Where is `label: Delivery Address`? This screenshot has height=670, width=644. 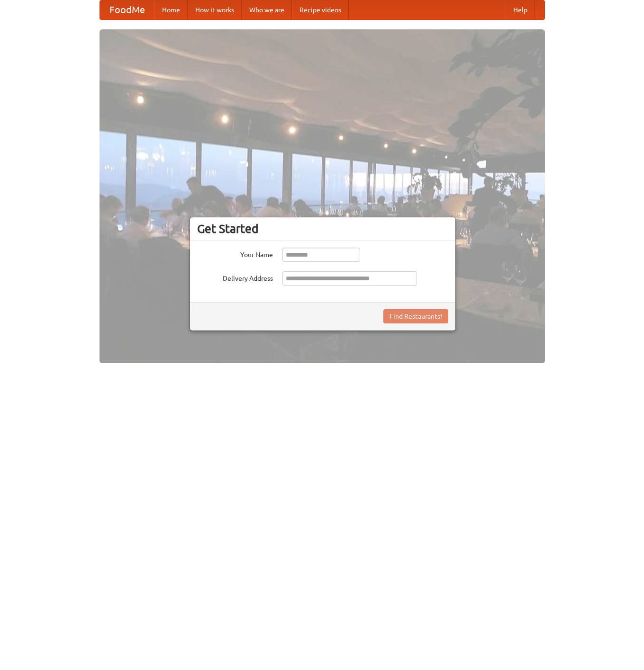
label: Delivery Address is located at coordinates (235, 277).